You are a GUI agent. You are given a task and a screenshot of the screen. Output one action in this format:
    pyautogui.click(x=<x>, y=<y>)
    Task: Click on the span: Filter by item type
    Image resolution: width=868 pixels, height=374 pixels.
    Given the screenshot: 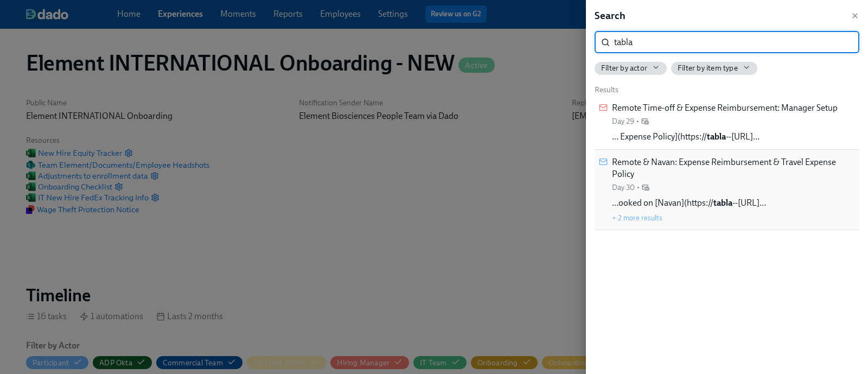 What is the action you would take?
    pyautogui.click(x=708, y=68)
    